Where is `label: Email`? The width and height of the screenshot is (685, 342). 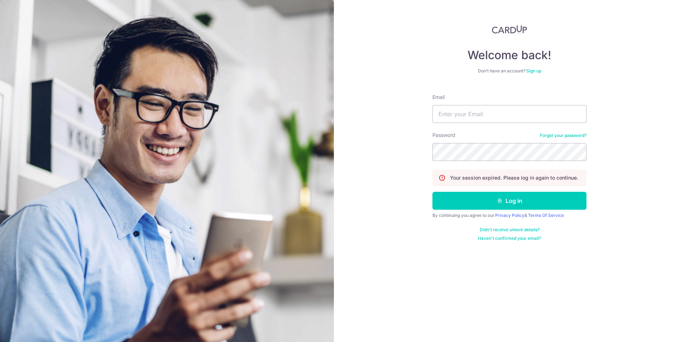
label: Email is located at coordinates (438, 97).